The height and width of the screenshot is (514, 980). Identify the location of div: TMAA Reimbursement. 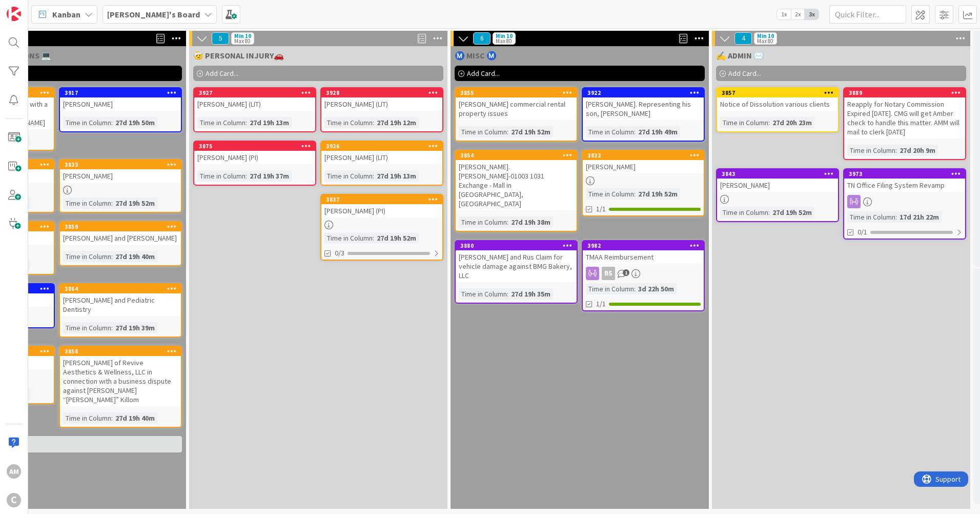
(643, 257).